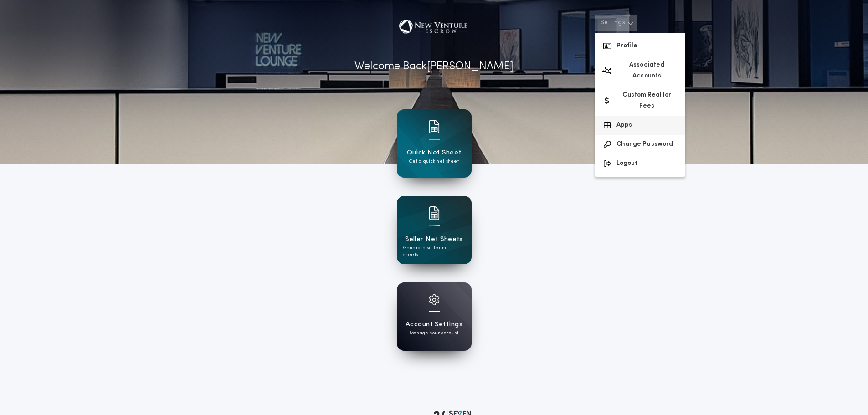 The image size is (868, 415). Describe the element at coordinates (434, 143) in the screenshot. I see `a: card iconQuick Net SheetGet a quick net sheet` at that location.